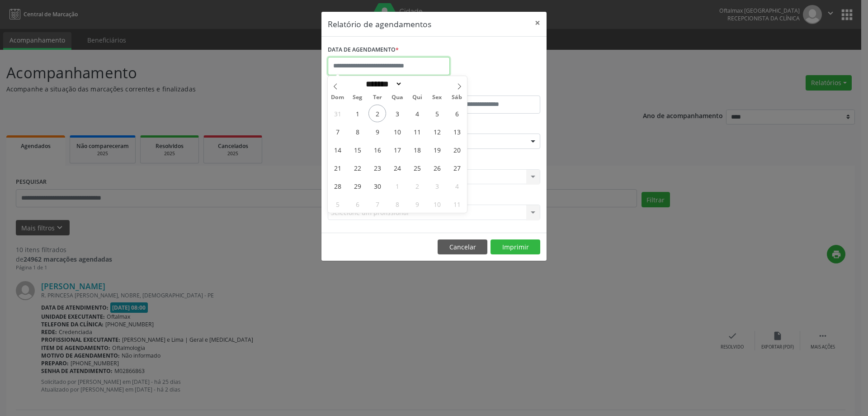 This screenshot has height=416, width=868. Describe the element at coordinates (357, 203) in the screenshot. I see `span: Outubro 6, 2025` at that location.